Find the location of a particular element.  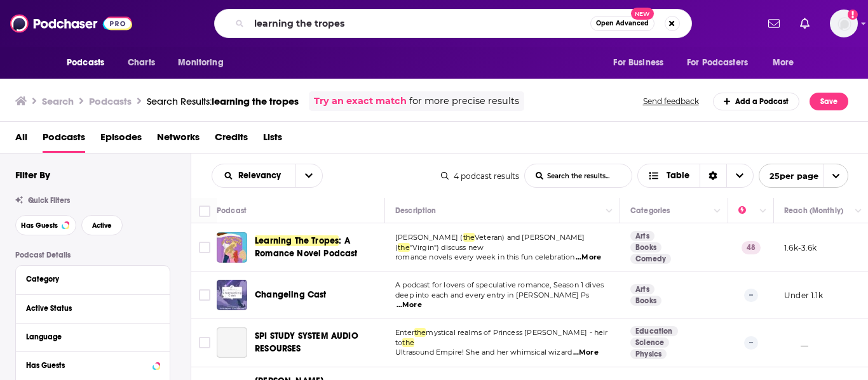

button: Has Guests is located at coordinates (46, 225).